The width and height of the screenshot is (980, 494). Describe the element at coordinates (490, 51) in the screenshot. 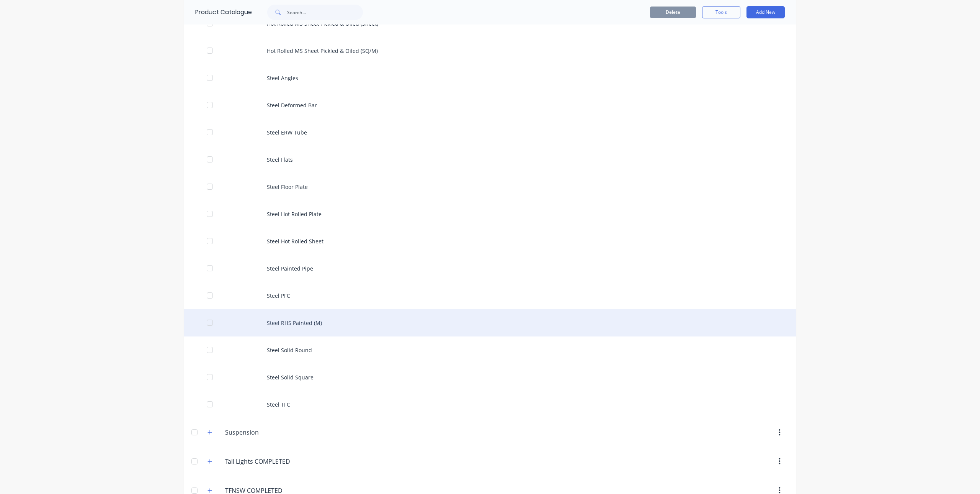

I see `div: Hot Rolled MS Sheet Pickled & Oiled (SQ/M)` at that location.